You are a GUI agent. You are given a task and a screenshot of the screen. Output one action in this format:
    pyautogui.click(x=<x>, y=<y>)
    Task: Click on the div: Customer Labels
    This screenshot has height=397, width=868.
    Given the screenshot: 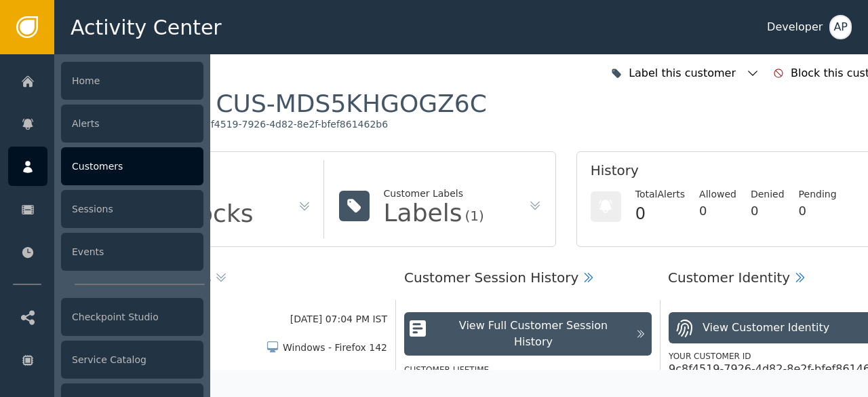 What is the action you would take?
    pyautogui.click(x=434, y=194)
    